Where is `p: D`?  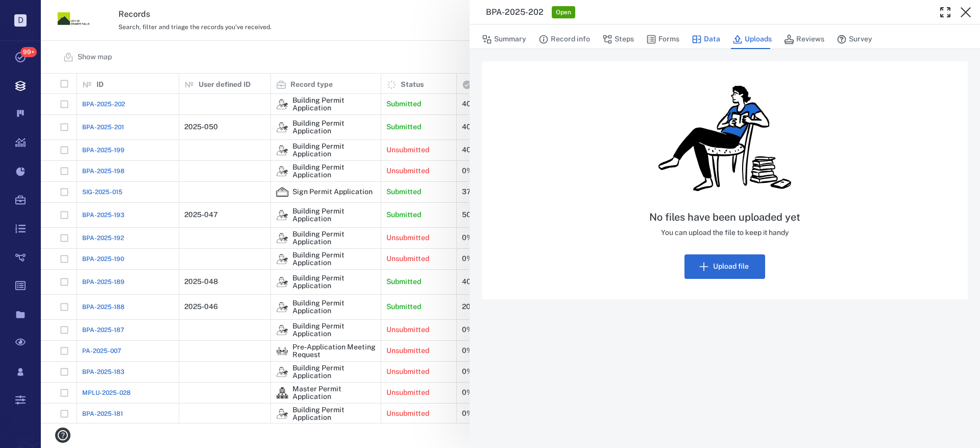
p: D is located at coordinates (21, 21).